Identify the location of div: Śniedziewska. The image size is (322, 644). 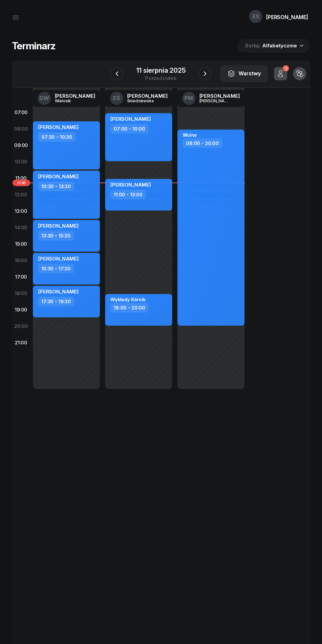
(143, 101).